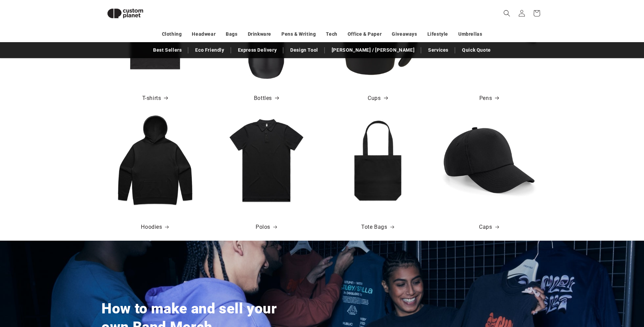 Image resolution: width=644 pixels, height=327 pixels. I want to click on img: Custom Planet, so click(125, 13).